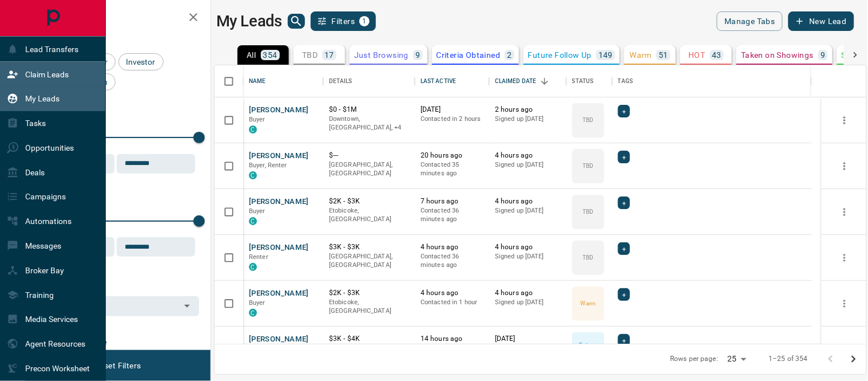 The image size is (868, 381). What do you see at coordinates (369, 247) in the screenshot?
I see `p: $3K - $3K` at bounding box center [369, 247].